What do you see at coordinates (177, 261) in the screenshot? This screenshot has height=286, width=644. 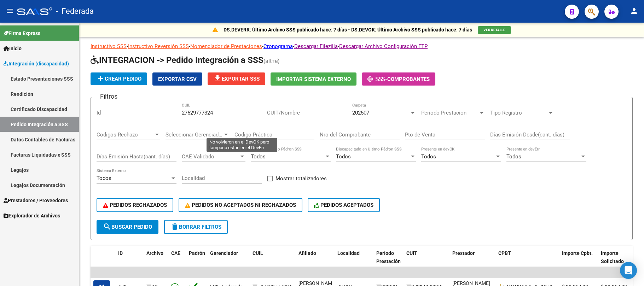 I see `datatable-header-cell: CAE` at bounding box center [177, 261].